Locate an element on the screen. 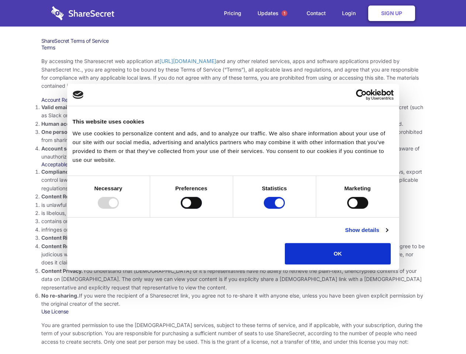 Image resolution: width=466 pixels, height=354 pixels. span: 1 is located at coordinates (285, 13).